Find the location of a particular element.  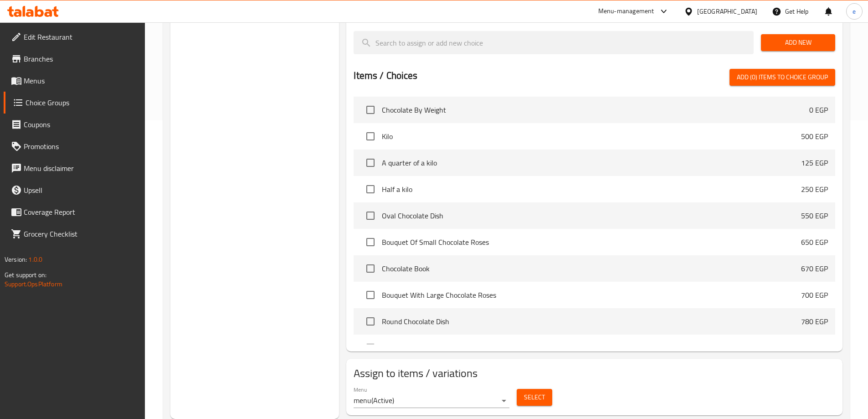

a: Support.OpsPlatform is located at coordinates (33, 284).